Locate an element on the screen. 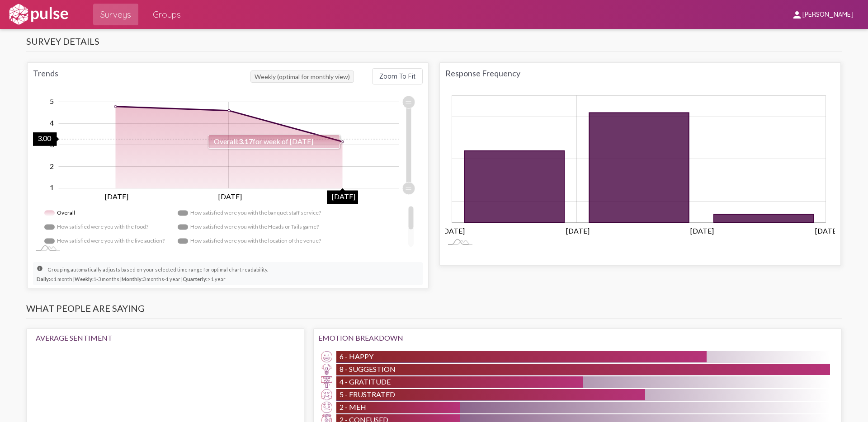 The image size is (868, 422). g: How satisfied were you with the location of the venue? is located at coordinates (249, 241).